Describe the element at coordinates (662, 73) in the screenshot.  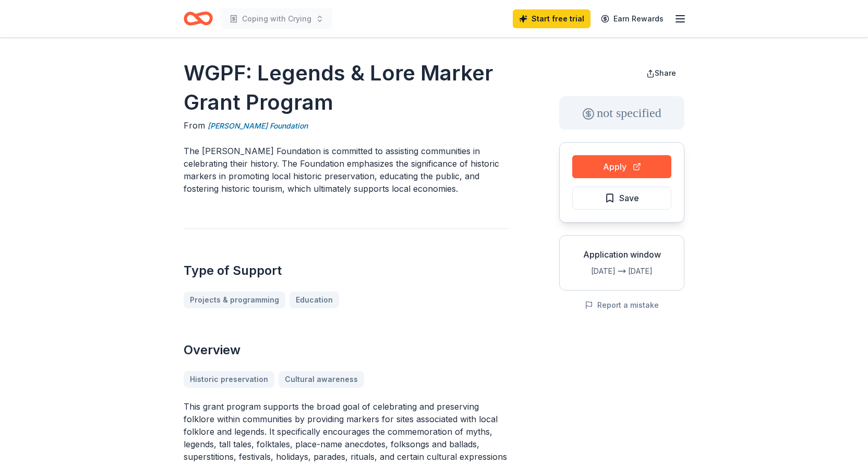
I see `button: Share` at that location.